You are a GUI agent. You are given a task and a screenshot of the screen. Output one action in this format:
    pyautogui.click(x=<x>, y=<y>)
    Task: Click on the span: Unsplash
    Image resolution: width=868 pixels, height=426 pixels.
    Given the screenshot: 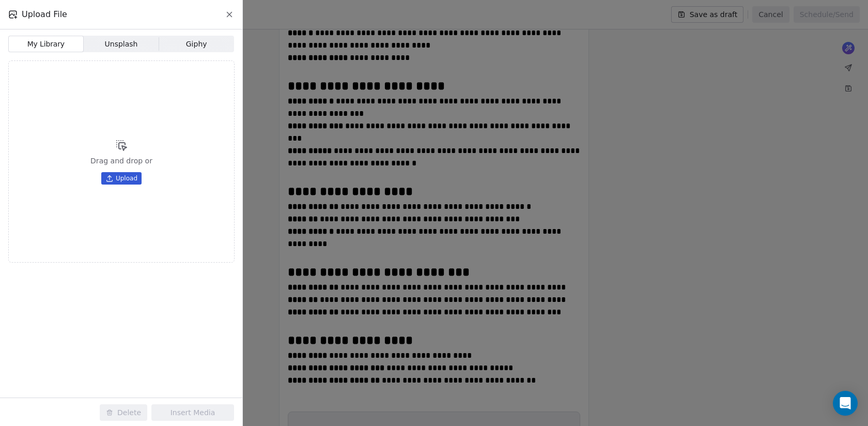 What is the action you would take?
    pyautogui.click(x=122, y=44)
    